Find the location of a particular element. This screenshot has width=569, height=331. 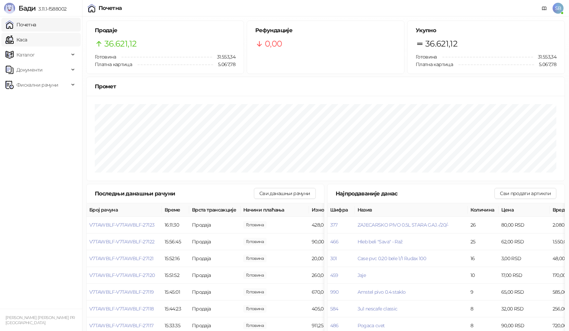

th: Цена is located at coordinates (524, 210).